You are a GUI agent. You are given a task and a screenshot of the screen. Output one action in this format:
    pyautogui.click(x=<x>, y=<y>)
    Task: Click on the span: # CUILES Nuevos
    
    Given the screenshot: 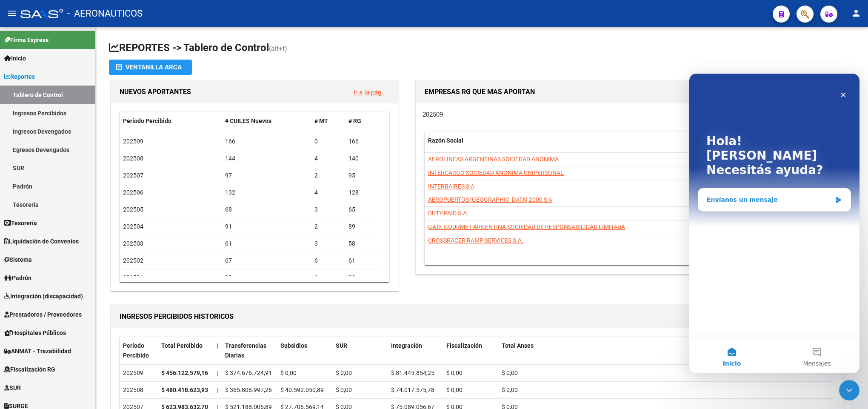 What is the action you would take?
    pyautogui.click(x=248, y=121)
    